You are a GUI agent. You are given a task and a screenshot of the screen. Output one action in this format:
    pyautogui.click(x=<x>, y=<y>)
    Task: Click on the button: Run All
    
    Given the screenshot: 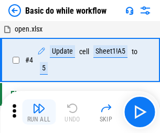 What is the action you would take?
    pyautogui.click(x=39, y=112)
    